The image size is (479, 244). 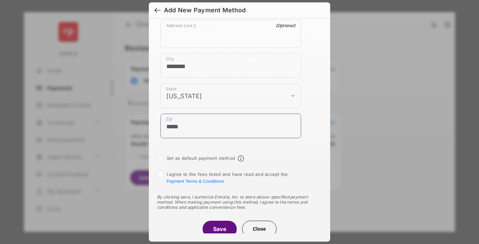 I want to click on div: payment_method_screening[postal_addresses][locality], so click(x=230, y=66).